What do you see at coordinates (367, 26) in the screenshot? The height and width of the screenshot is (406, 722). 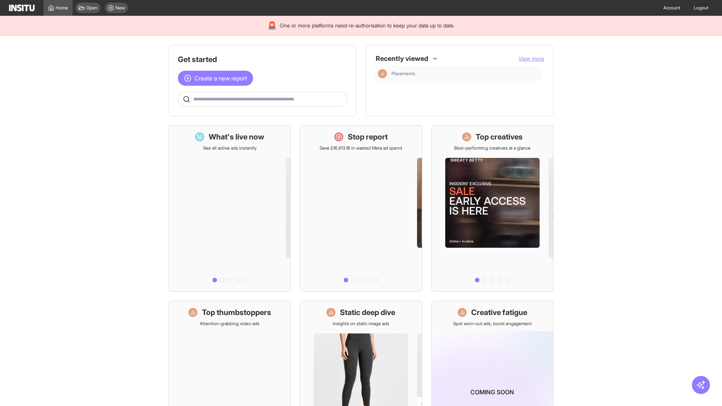 I see `span: One or more platforms need re-authorisation to keep your data up to date.` at bounding box center [367, 26].